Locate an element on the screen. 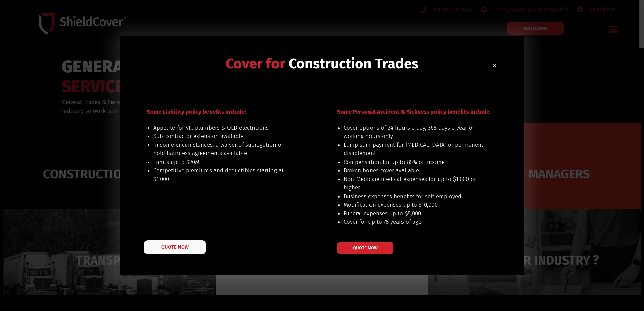  a: Close is located at coordinates (495, 66).